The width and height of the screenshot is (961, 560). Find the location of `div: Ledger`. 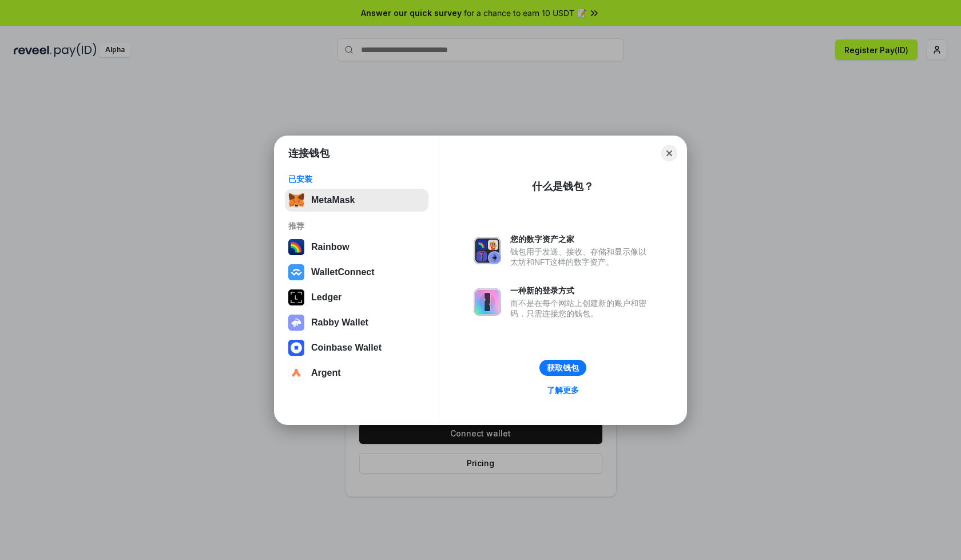

div: Ledger is located at coordinates (326, 297).